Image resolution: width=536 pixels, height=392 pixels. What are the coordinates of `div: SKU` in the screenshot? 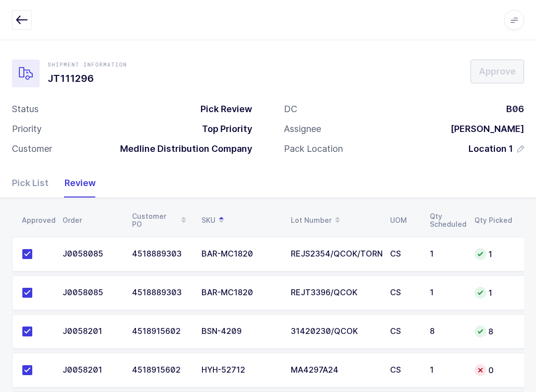 It's located at (240, 220).